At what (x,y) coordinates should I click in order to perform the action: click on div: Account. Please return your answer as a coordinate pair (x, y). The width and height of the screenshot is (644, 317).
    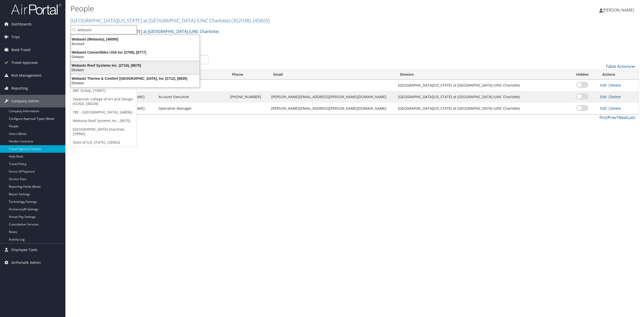
    Looking at the image, I should click on (135, 44).